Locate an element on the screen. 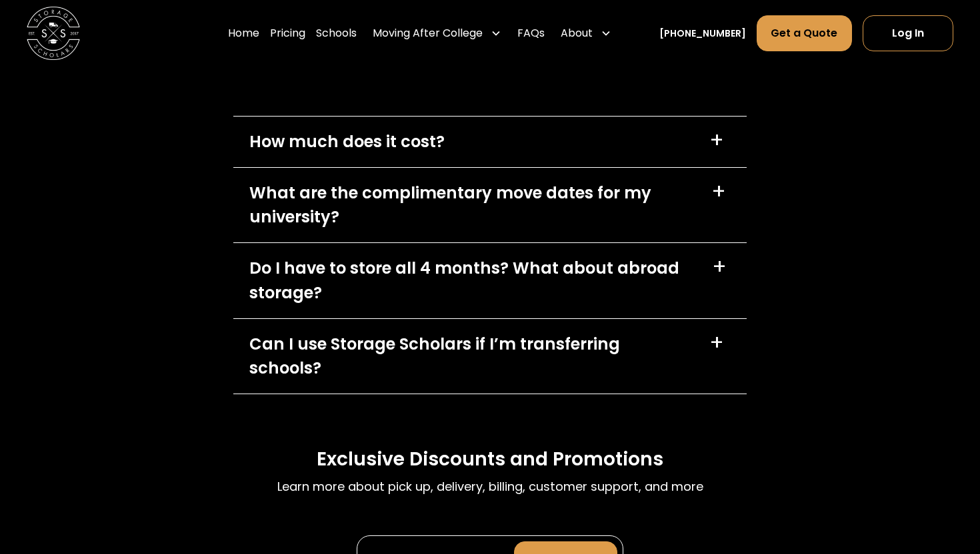  div: Can I use Storage Scholars if I’m transferring schools? is located at coordinates (471, 356).